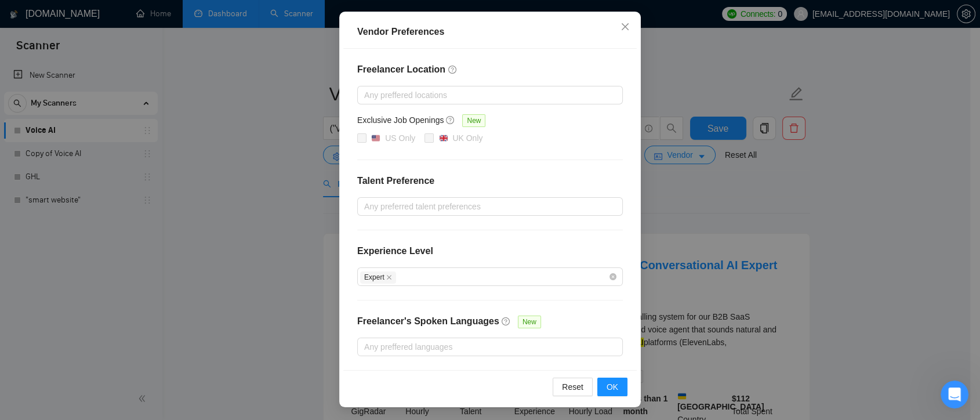 The image size is (980, 420). What do you see at coordinates (468, 138) in the screenshot?
I see `div: UK Only` at bounding box center [468, 138].